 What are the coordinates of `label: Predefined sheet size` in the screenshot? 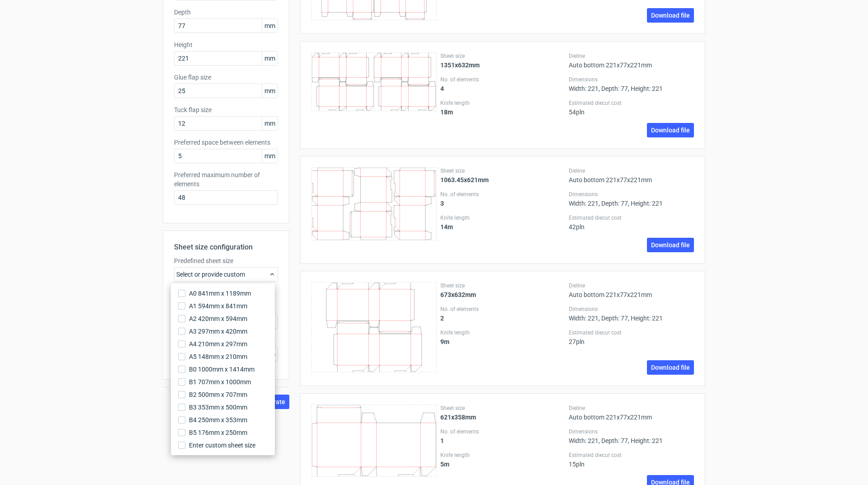 It's located at (227, 261).